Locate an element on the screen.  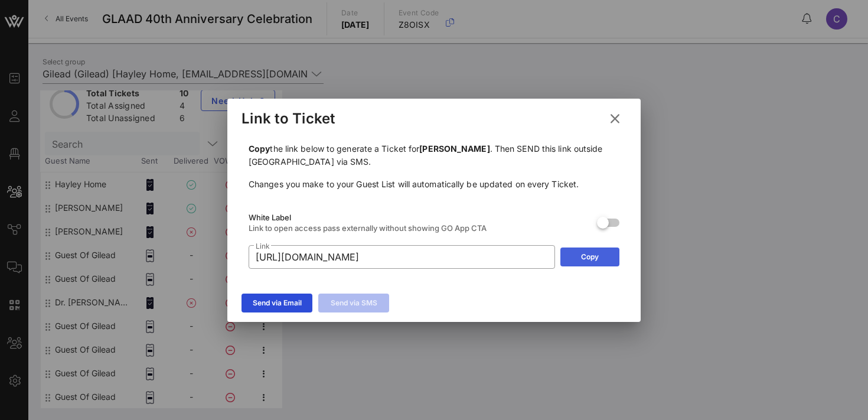
button: Send via Email is located at coordinates (277, 303).